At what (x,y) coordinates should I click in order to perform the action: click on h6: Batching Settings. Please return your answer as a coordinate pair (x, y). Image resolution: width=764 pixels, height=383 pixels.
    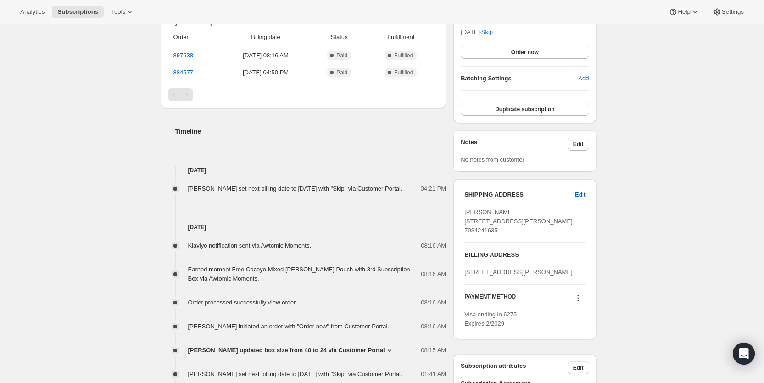
    Looking at the image, I should click on (519, 78).